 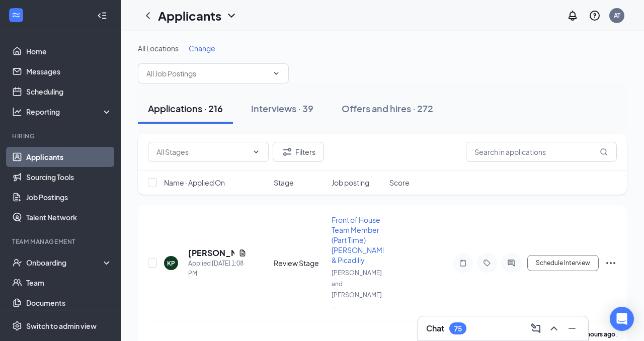 What do you see at coordinates (61, 241) in the screenshot?
I see `div: Team Management` at bounding box center [61, 241].